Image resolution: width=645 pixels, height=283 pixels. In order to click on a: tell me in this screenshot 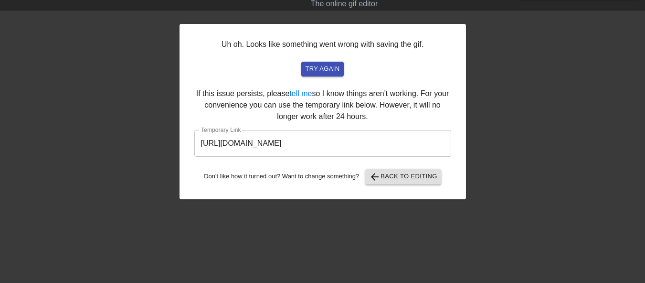, I will do `click(301, 93)`.